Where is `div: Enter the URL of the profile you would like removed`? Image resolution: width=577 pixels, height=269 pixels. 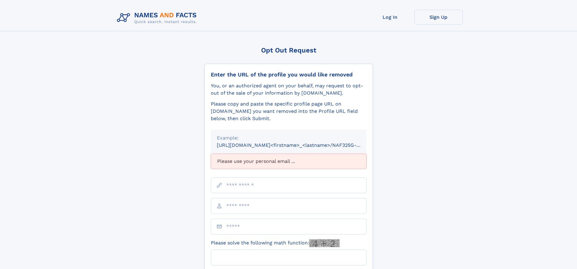 div: Enter the URL of the profile you would like removed is located at coordinates (289, 75).